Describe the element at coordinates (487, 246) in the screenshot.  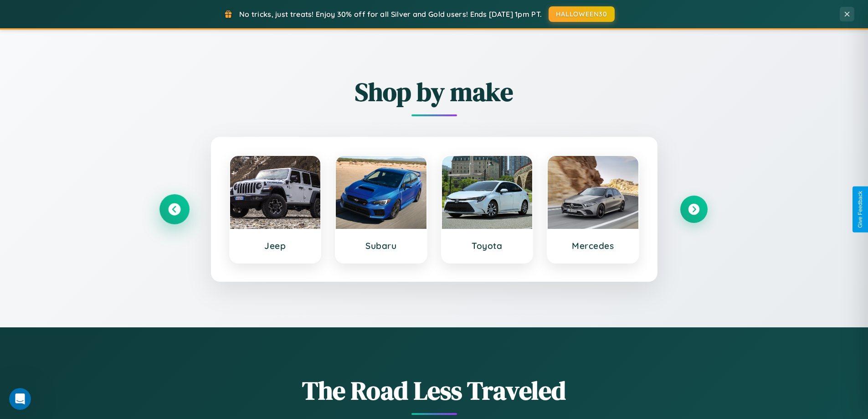
I see `h3: Toyota` at that location.